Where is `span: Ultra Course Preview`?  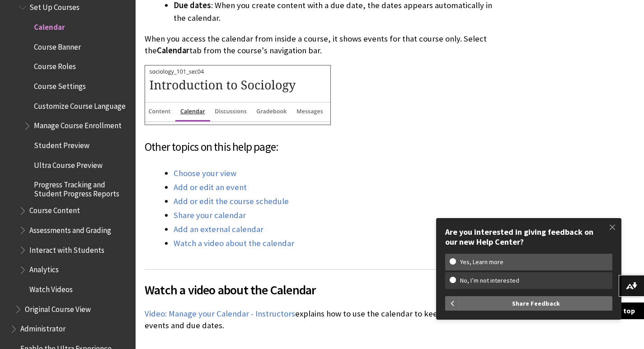
span: Ultra Course Preview is located at coordinates (68, 163).